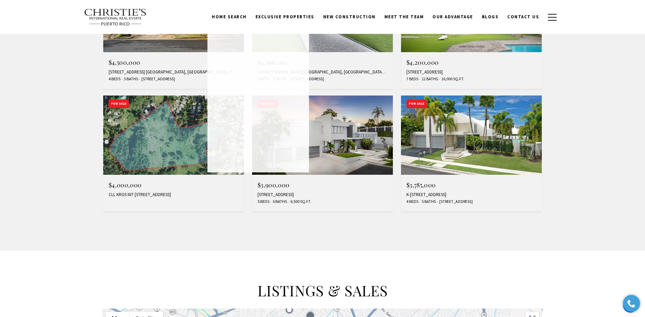 Image resolution: width=645 pixels, height=317 pixels. Describe the element at coordinates (226, 111) in the screenshot. I see `span: Guaynabo` at that location.